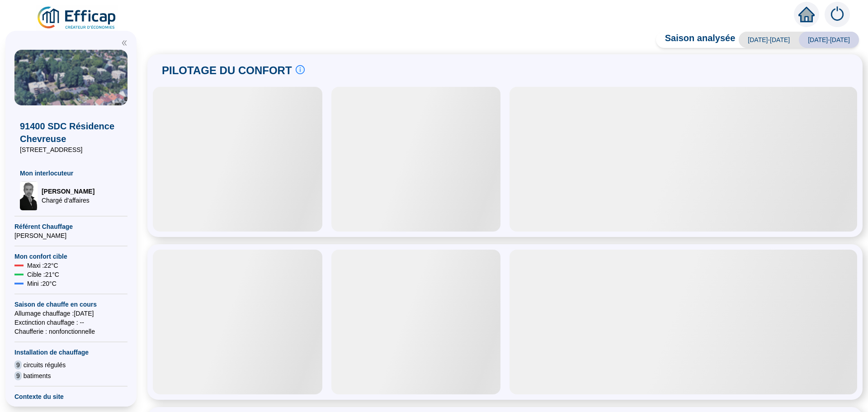 The height and width of the screenshot is (412, 868). Describe the element at coordinates (29, 196) in the screenshot. I see `img: Chargé d'affaires` at that location.